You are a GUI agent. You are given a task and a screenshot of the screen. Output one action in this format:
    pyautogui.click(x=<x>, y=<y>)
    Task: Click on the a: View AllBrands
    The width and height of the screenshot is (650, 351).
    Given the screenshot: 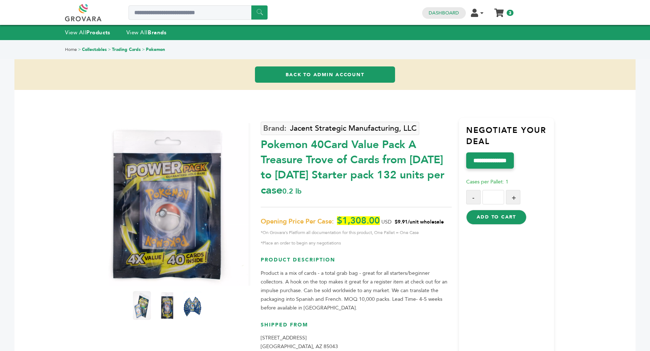 What is the action you would take?
    pyautogui.click(x=147, y=32)
    